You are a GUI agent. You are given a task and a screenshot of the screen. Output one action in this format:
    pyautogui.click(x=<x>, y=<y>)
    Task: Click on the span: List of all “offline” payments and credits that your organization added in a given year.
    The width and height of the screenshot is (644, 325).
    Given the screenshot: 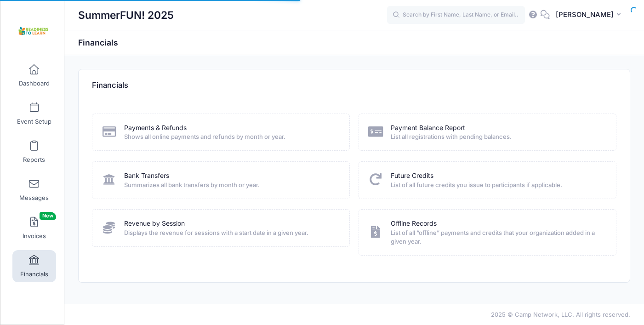 What is the action you would take?
    pyautogui.click(x=498, y=238)
    